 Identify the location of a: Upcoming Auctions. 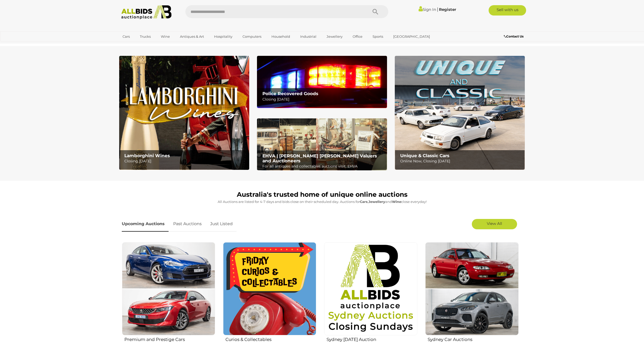
(145, 224).